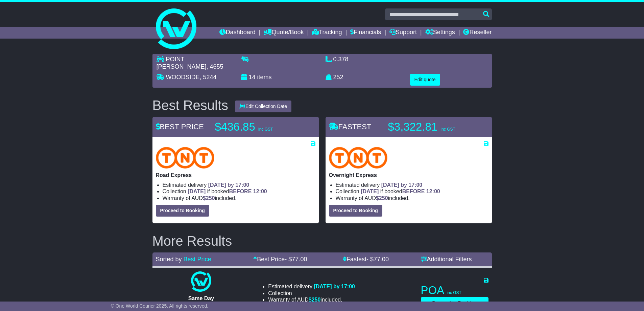 The width and height of the screenshot is (644, 311). Describe the element at coordinates (447, 259) in the screenshot. I see `a: Additional Filters` at that location.